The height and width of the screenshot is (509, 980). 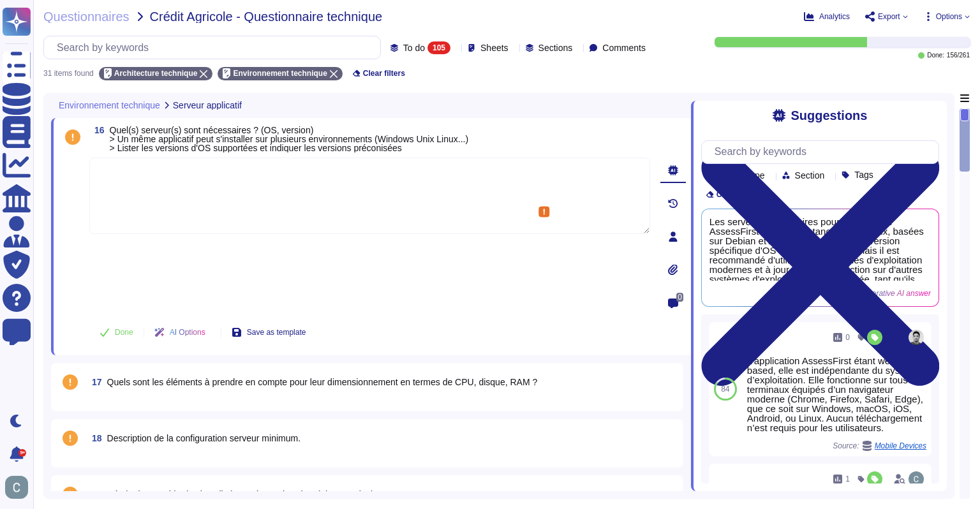 I want to click on span: Done, so click(x=124, y=332).